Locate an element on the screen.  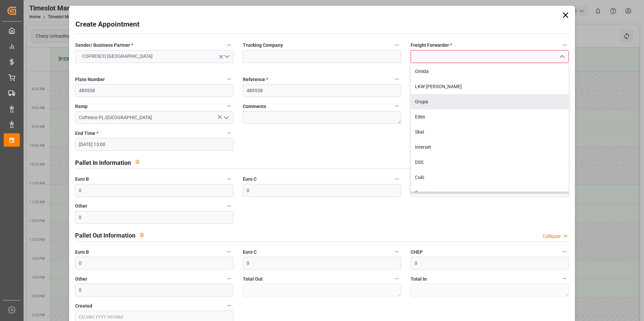
button: Reference * is located at coordinates (397, 79).